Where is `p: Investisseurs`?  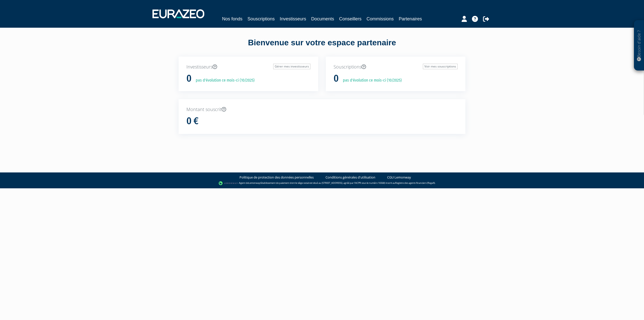 p: Investisseurs is located at coordinates (248, 67).